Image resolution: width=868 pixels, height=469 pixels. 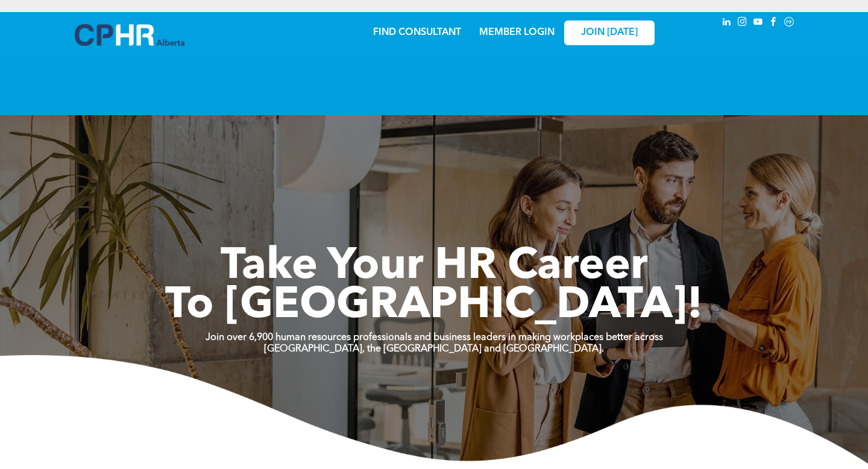 I want to click on strong: Join over 6,900 human resources professionals and business leaders in making workplaces better ac..., so click(x=434, y=338).